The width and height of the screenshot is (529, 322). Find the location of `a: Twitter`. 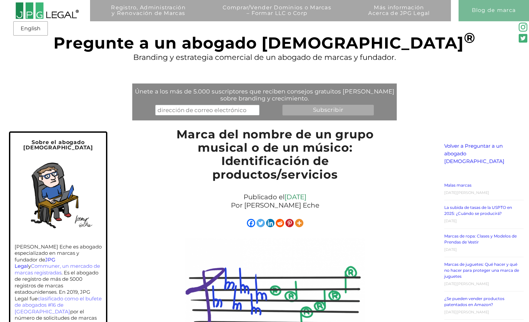

a: Twitter is located at coordinates (261, 223).